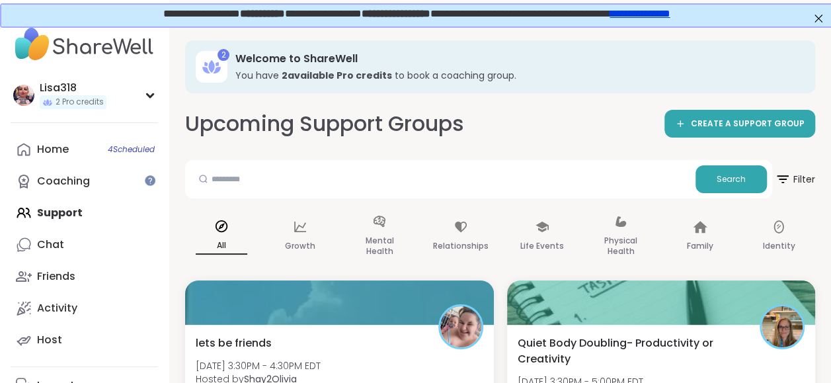 The height and width of the screenshot is (383, 831). Describe the element at coordinates (84, 340) in the screenshot. I see `a: Host` at that location.